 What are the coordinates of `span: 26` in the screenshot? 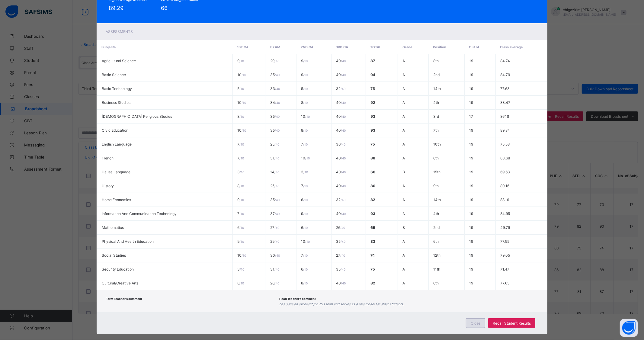 It's located at (275, 283).